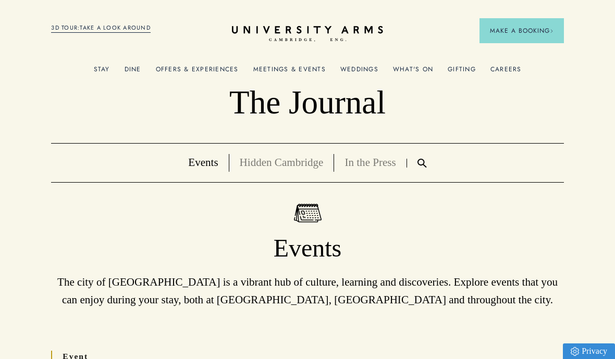 This screenshot has width=615, height=359. What do you see at coordinates (422, 163) in the screenshot?
I see `img: Search` at bounding box center [422, 163].